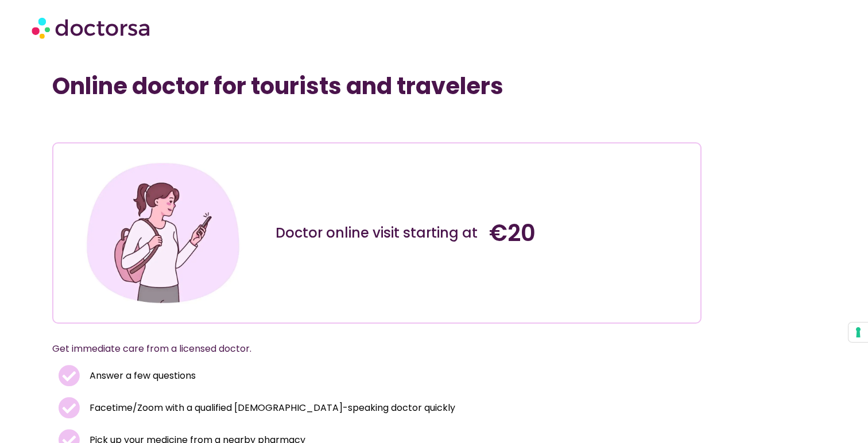  I want to click on div: Doctor online visit starting at, so click(377, 233).